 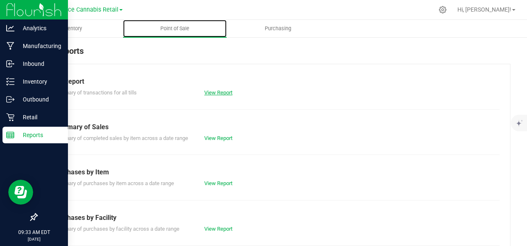 I want to click on inline-svg: Retail, so click(x=10, y=117).